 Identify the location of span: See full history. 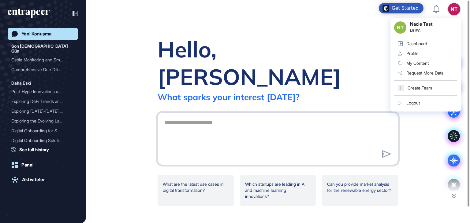
(34, 149).